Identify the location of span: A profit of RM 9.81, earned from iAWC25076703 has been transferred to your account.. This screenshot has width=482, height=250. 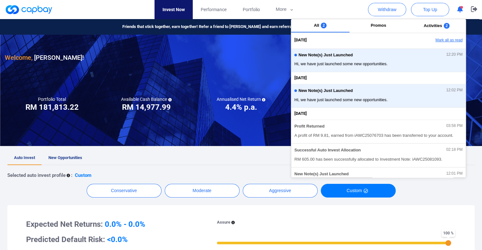
(378, 136).